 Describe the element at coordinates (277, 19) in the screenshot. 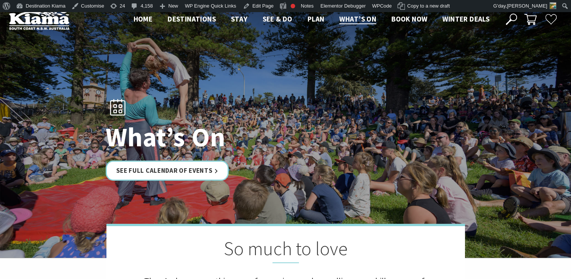

I see `span: See & Do` at that location.